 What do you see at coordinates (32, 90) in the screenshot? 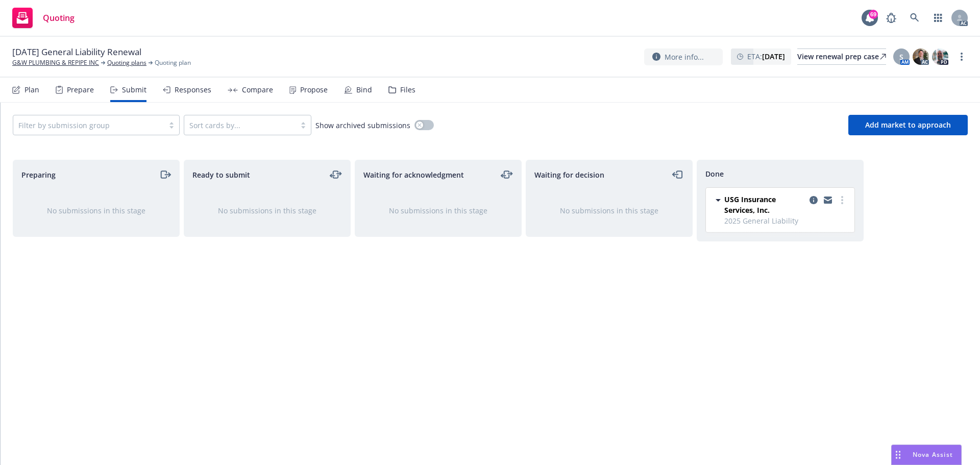
I see `div: Plan` at bounding box center [32, 90].